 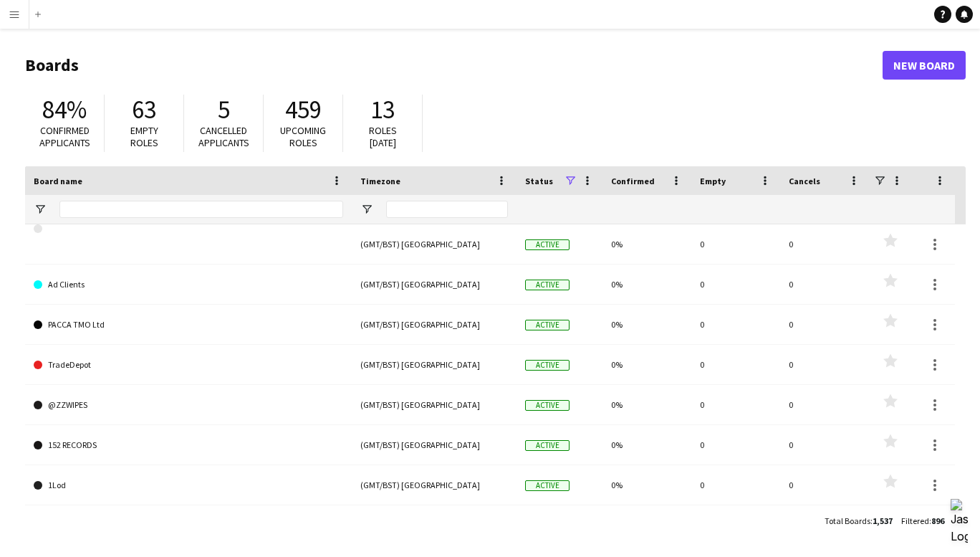 What do you see at coordinates (633, 180) in the screenshot?
I see `span: Confirmed` at bounding box center [633, 180].